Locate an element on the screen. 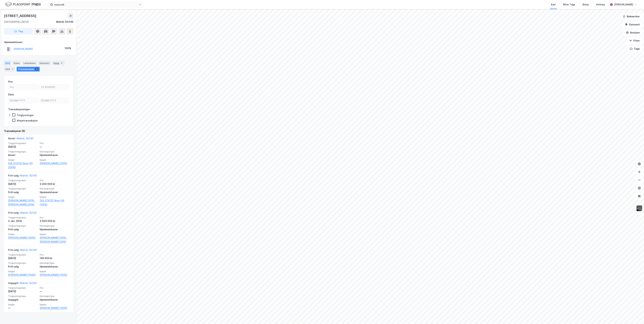 Image resolution: width=644 pixels, height=324 pixels. div: Transaksjoner (5) is located at coordinates (39, 131).